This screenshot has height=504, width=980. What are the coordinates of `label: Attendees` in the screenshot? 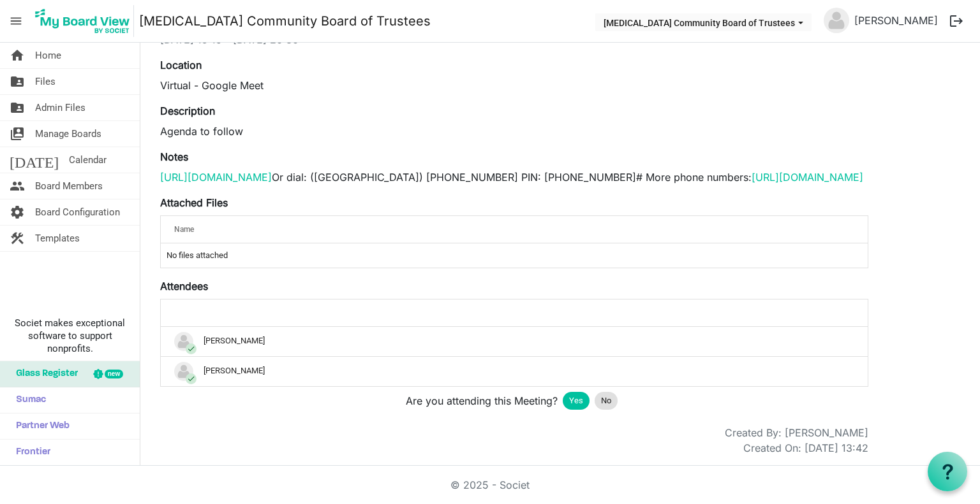 It's located at (184, 287).